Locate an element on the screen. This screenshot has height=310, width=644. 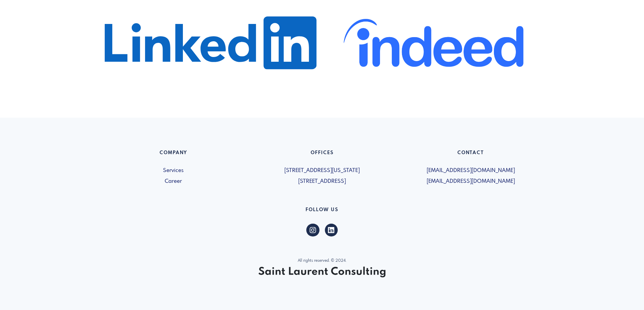
h6: Follow US is located at coordinates (322, 211).